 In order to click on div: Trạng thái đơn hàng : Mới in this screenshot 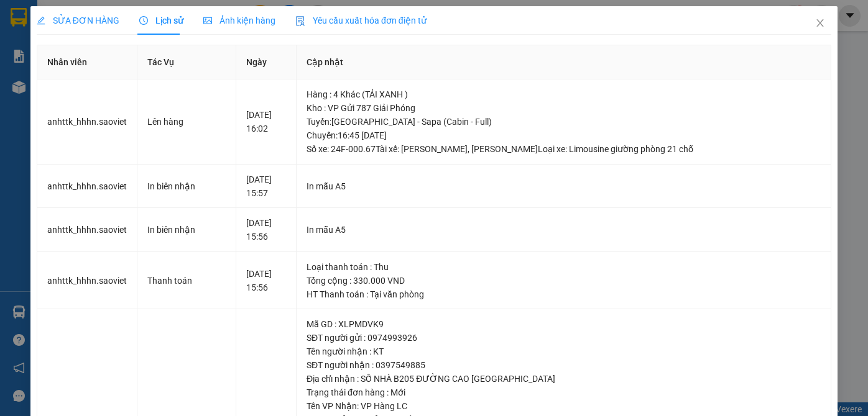, I will do `click(563, 393)`.